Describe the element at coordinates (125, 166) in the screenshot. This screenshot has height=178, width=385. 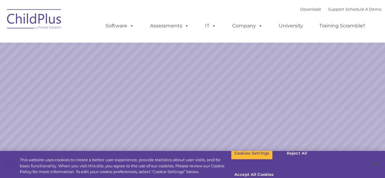
I see `div: This website uses cookies to create a better user experience, provide statistics about user visit...` at that location.